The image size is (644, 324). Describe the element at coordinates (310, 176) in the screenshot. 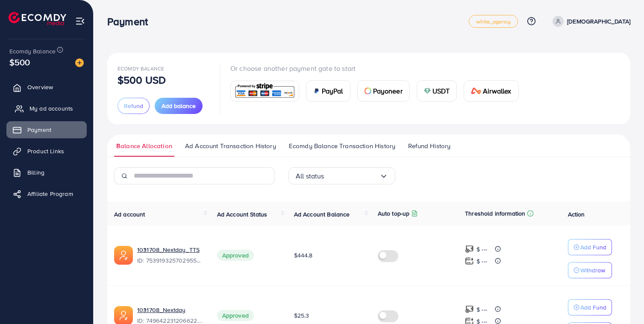

I see `span: All status` at that location.